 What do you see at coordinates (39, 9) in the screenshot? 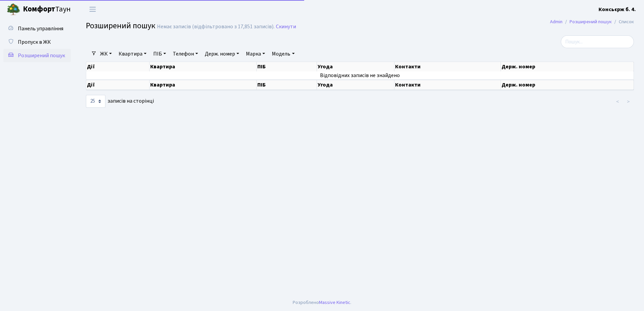
I see `b: Комфорт` at bounding box center [39, 9].